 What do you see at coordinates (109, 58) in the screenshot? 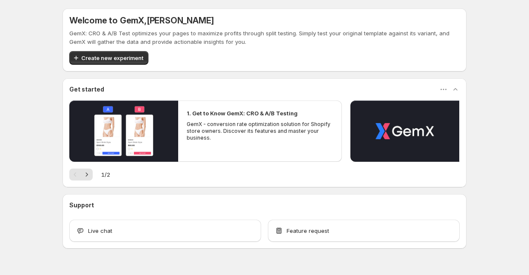
I see `button: Create new experiment` at bounding box center [109, 58].